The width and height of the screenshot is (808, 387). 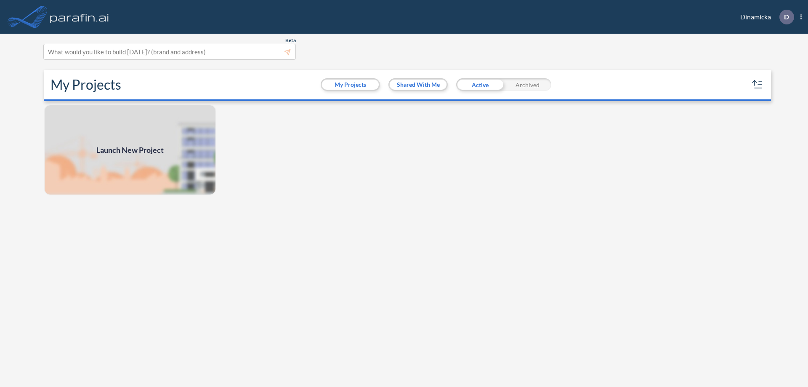 What do you see at coordinates (350, 85) in the screenshot?
I see `button: My Projects` at bounding box center [350, 85].